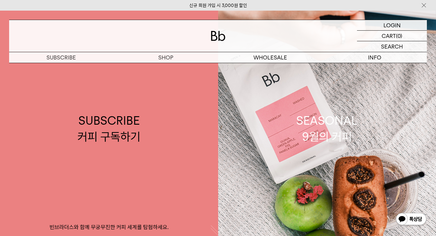  What do you see at coordinates (61, 57) in the screenshot?
I see `p: SUBSCRIBE` at bounding box center [61, 57].